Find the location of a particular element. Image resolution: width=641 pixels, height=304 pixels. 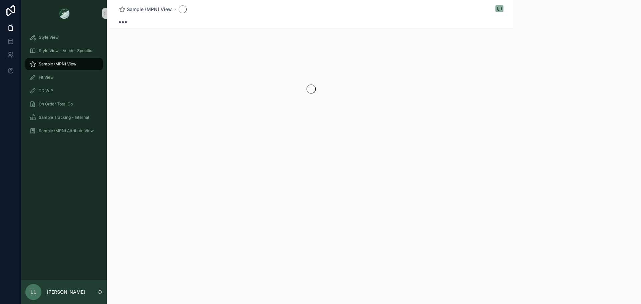

span: LL is located at coordinates (33, 292).